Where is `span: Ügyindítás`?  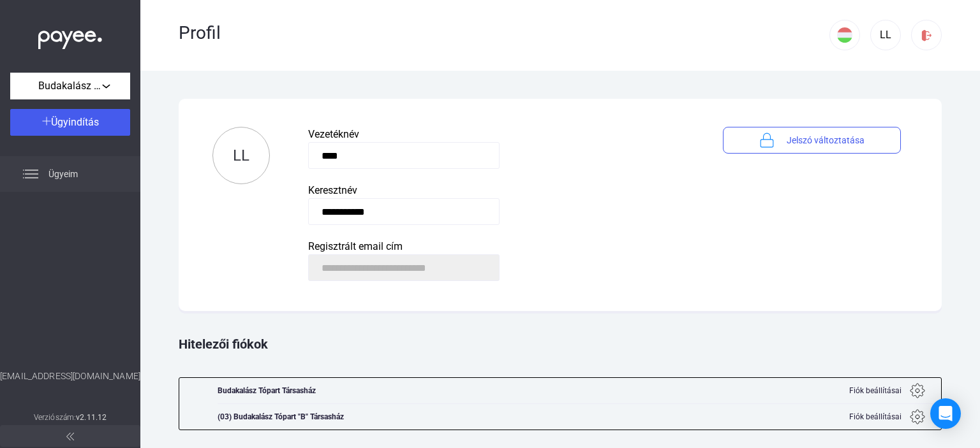 span: Ügyindítás is located at coordinates (75, 122).